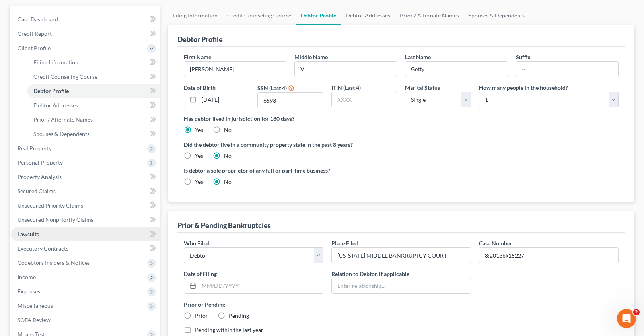 This screenshot has width=644, height=336. Describe the element at coordinates (29, 291) in the screenshot. I see `span: Expenses` at that location.